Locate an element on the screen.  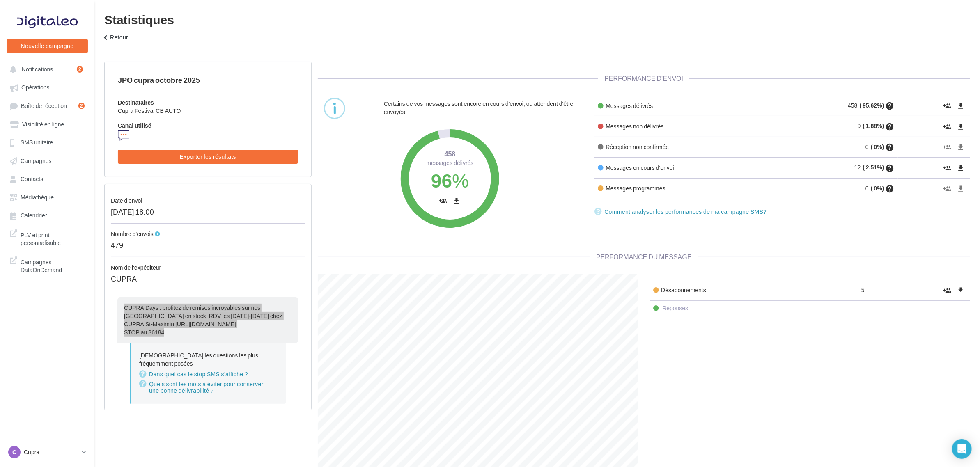
a: Visibilité en ligne is located at coordinates (47, 124).